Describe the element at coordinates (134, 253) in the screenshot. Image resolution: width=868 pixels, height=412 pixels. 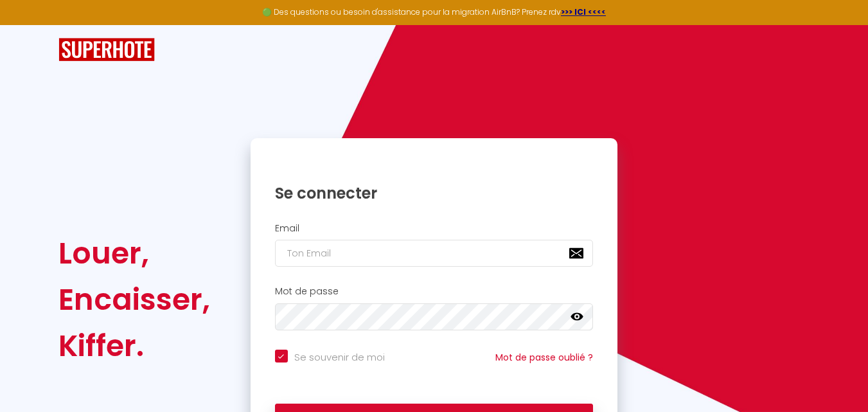
I see `div: Louer,` at that location.